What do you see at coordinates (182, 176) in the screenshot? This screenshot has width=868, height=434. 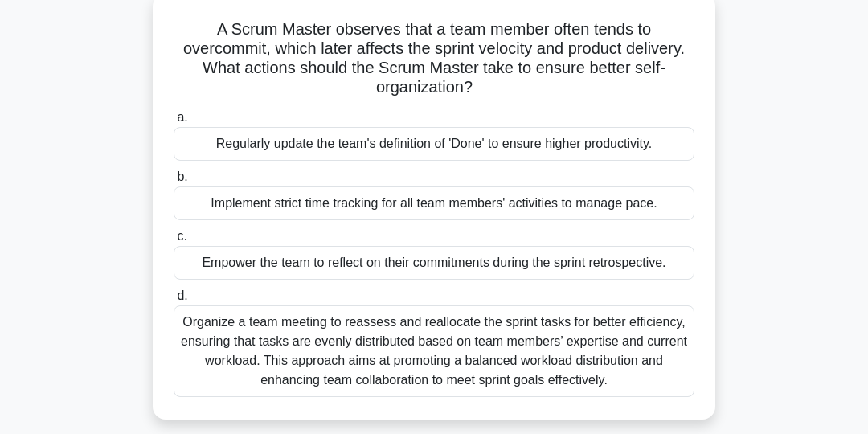 I see `span: b.` at bounding box center [182, 176].